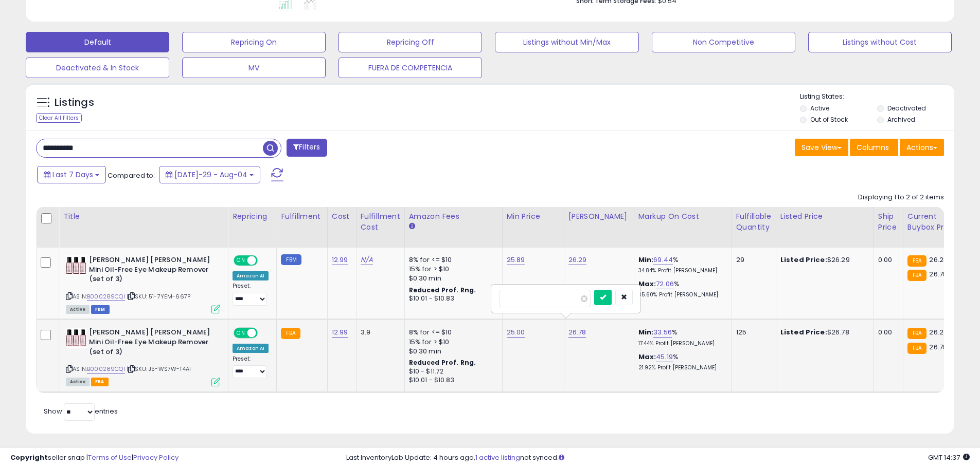 The width and height of the screenshot is (980, 468). I want to click on b: Listed Price:, so click(804, 259).